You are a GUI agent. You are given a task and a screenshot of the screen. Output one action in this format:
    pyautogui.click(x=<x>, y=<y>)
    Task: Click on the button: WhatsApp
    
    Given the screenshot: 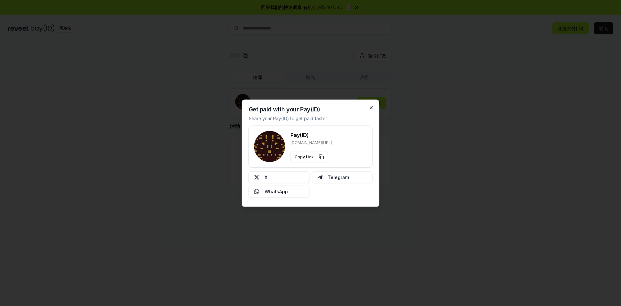 What is the action you would take?
    pyautogui.click(x=279, y=191)
    